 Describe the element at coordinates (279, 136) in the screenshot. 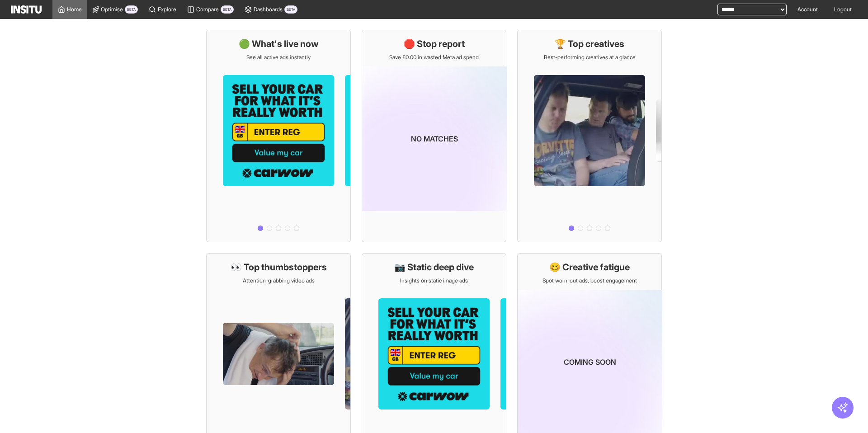

I see `a: 🟢 What's live nowSee all active ads instantly` at that location.